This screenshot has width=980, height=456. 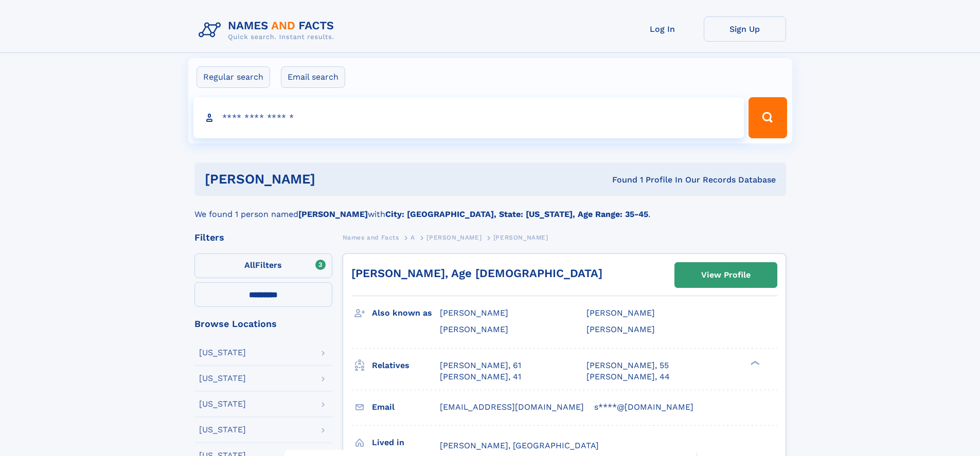 I want to click on h3: Email, so click(x=406, y=407).